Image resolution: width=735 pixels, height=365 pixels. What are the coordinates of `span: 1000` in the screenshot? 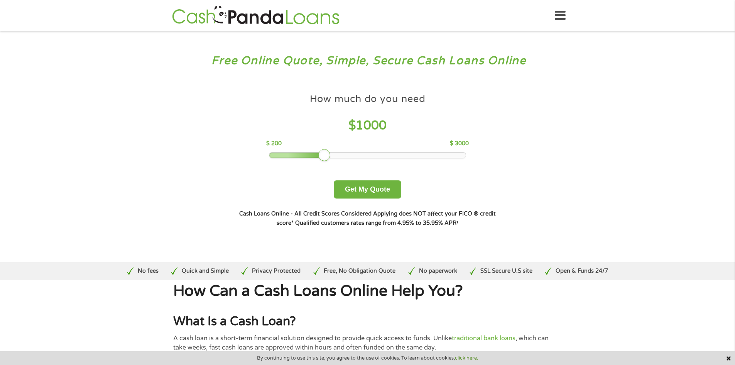 It's located at (371, 125).